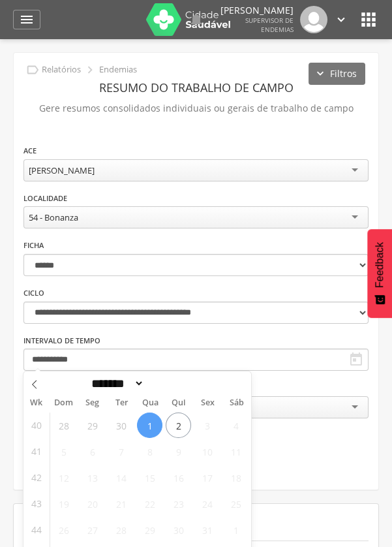 This screenshot has height=547, width=392. What do you see at coordinates (63, 424) in the screenshot?
I see `span: Setembro 28, 2025` at bounding box center [63, 424].